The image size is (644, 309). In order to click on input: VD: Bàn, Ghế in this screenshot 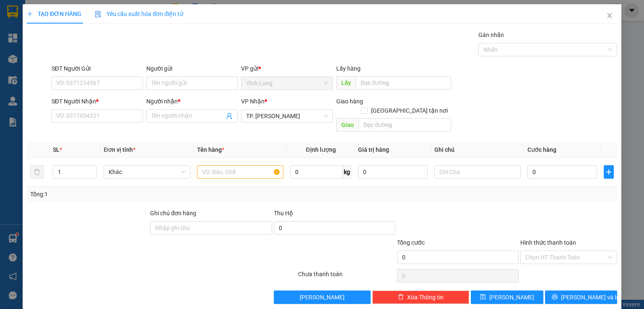, I will do `click(240, 171)`.